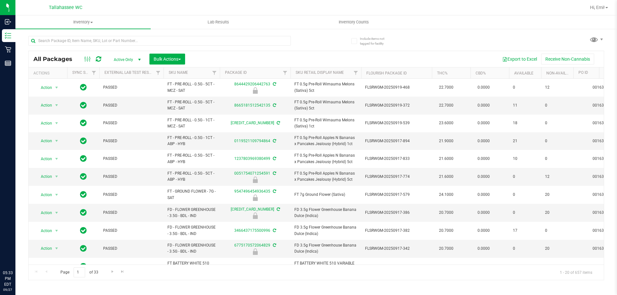  What do you see at coordinates (525, 267) in the screenshot?
I see `span: 2` at bounding box center [525, 267].